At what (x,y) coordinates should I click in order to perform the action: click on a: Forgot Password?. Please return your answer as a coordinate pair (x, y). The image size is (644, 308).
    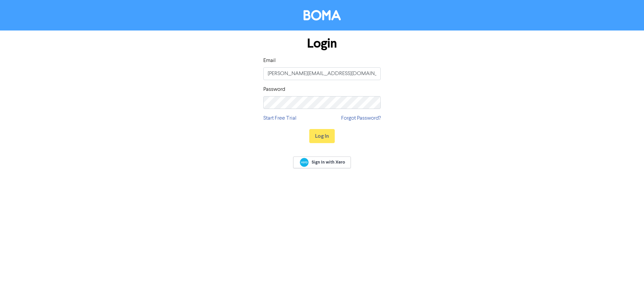
    Looking at the image, I should click on (361, 118).